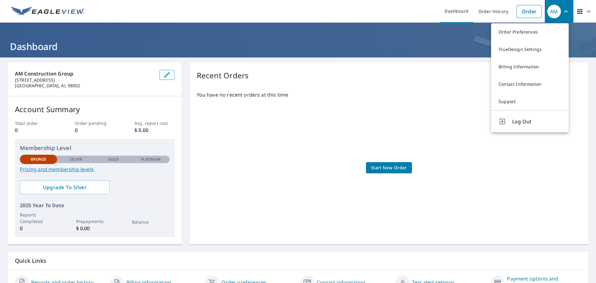 The height and width of the screenshot is (283, 596). Describe the element at coordinates (38, 159) in the screenshot. I see `p: Bronze` at that location.